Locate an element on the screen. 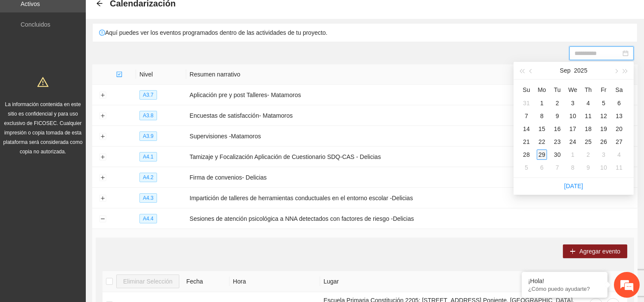 The width and height of the screenshot is (644, 302). td: Firma de convenios- Delicias is located at coordinates (412, 177).